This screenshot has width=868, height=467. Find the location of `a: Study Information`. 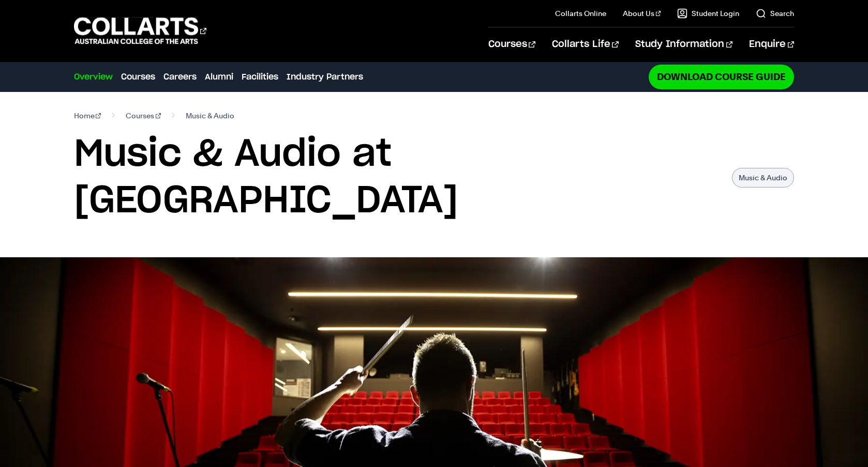

a: Study Information is located at coordinates (683, 44).